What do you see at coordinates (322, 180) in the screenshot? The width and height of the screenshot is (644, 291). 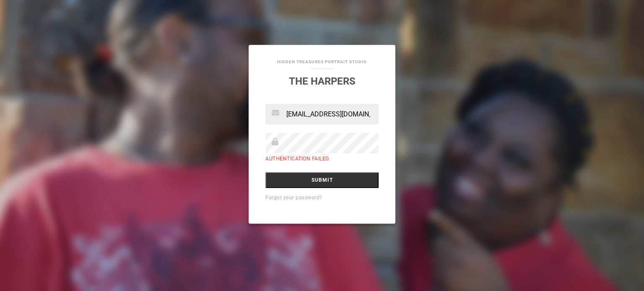 I see `input: Submit` at bounding box center [322, 180].